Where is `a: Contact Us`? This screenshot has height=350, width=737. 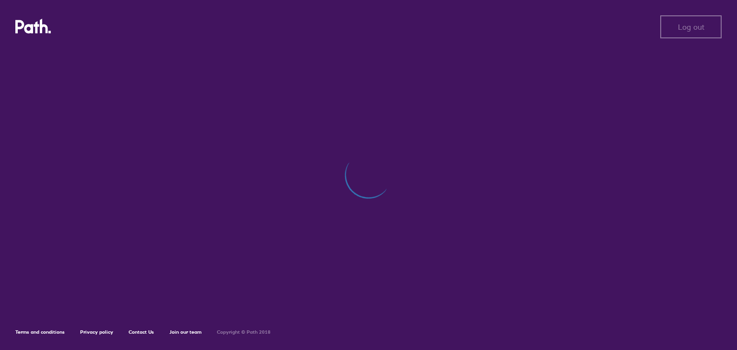 a: Contact Us is located at coordinates (141, 332).